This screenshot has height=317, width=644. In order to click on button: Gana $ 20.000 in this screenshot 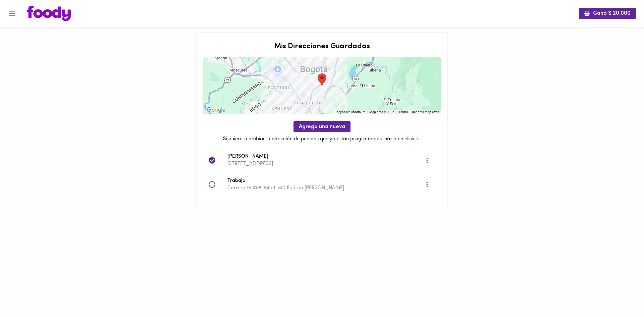, I will do `click(607, 13)`.